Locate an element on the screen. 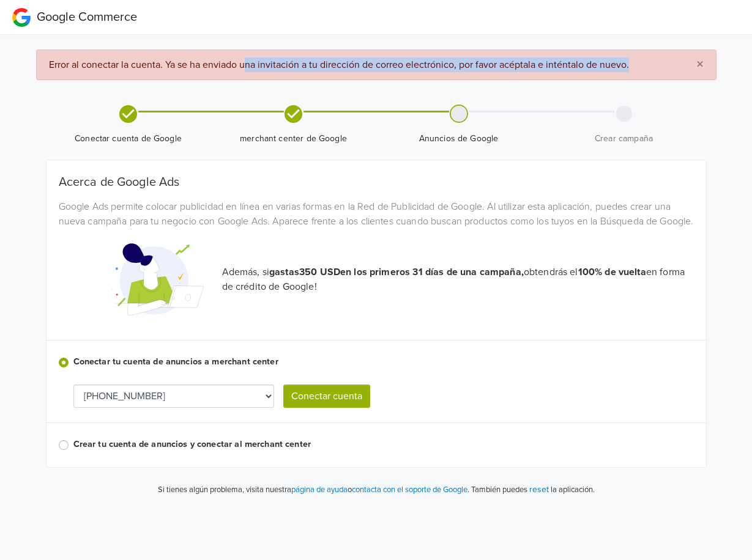  span: Anuncios de Google is located at coordinates (459, 139).